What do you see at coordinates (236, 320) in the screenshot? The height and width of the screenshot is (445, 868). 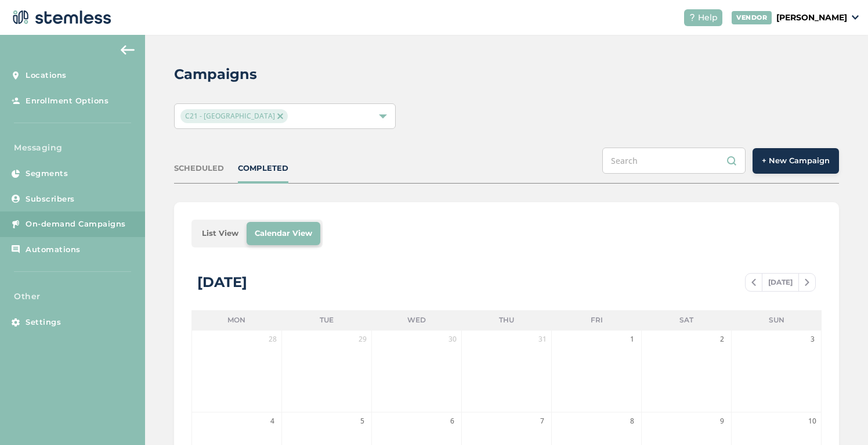 I see `li: Mon` at bounding box center [236, 320].